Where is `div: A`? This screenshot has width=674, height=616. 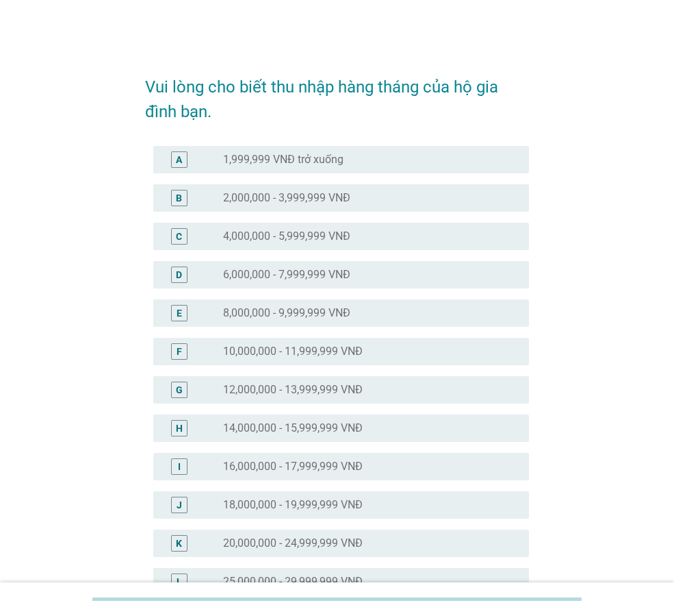
div: A is located at coordinates (179, 159).